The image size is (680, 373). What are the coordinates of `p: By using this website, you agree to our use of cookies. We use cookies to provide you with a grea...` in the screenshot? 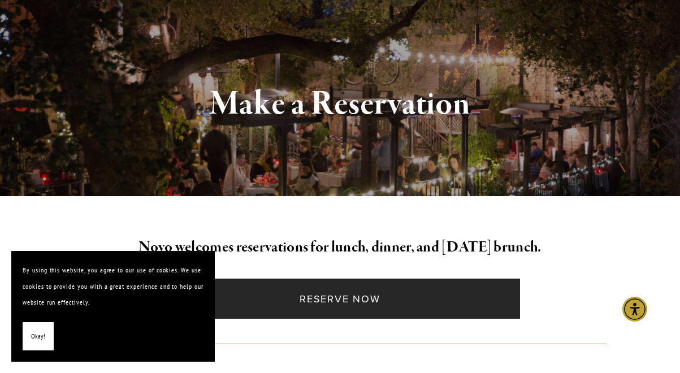 It's located at (113, 287).